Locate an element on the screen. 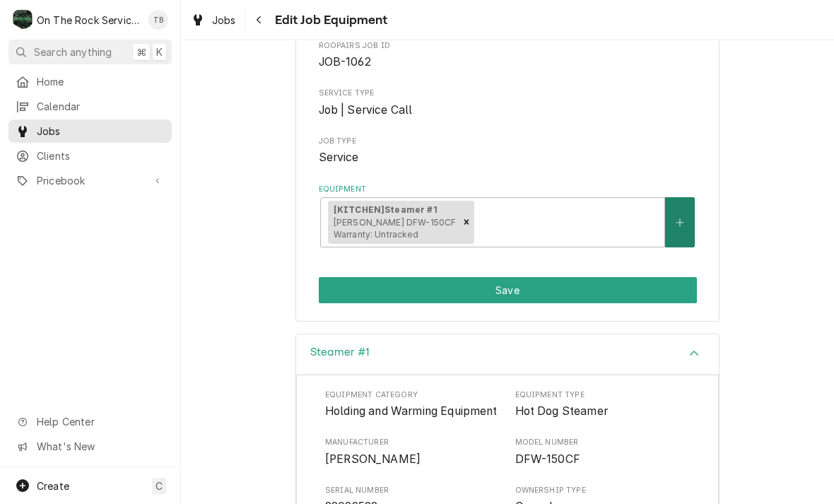  a: Calendar is located at coordinates (89, 106).